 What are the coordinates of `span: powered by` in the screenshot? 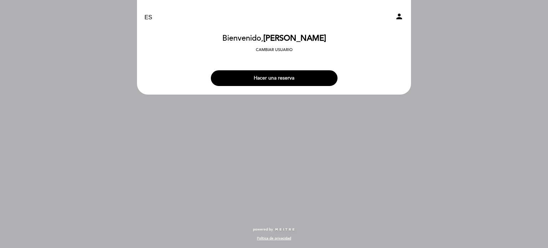 It's located at (263, 229).